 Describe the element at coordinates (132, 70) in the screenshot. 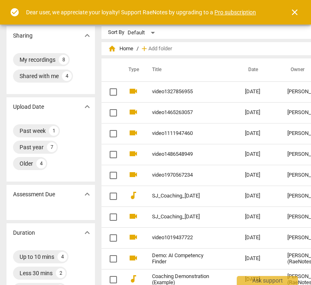

I see `th: Type` at that location.